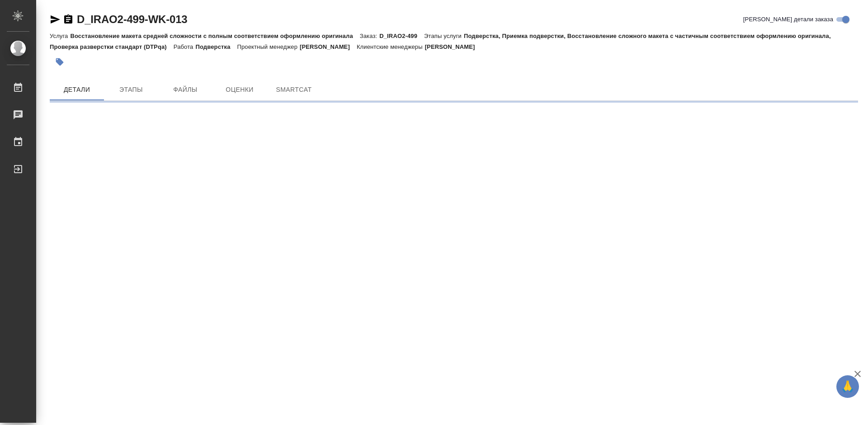 Image resolution: width=868 pixels, height=425 pixels. I want to click on button: Скопировать ссылку, so click(69, 19).